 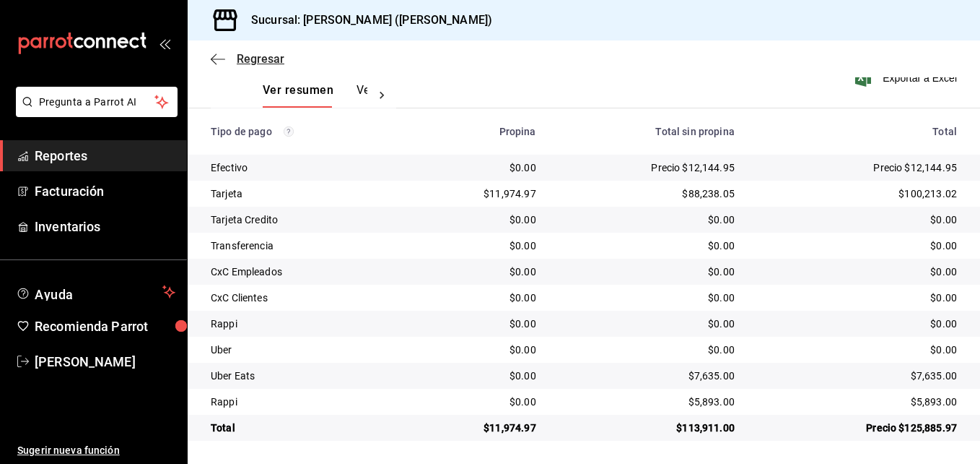 I want to click on div: CxC Empleados, so click(x=303, y=272).